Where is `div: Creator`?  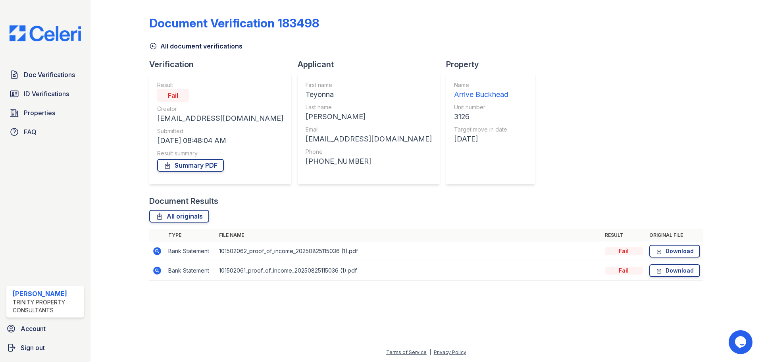 div: Creator is located at coordinates (220, 109).